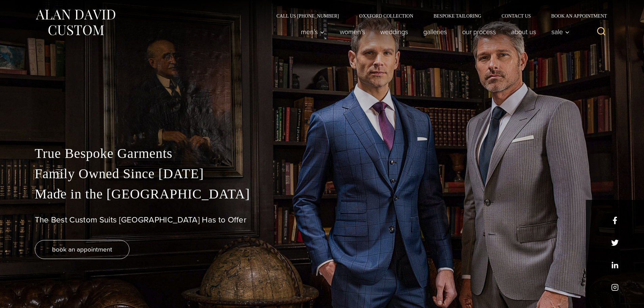  What do you see at coordinates (313, 32) in the screenshot?
I see `span: Men’s` at bounding box center [313, 32].